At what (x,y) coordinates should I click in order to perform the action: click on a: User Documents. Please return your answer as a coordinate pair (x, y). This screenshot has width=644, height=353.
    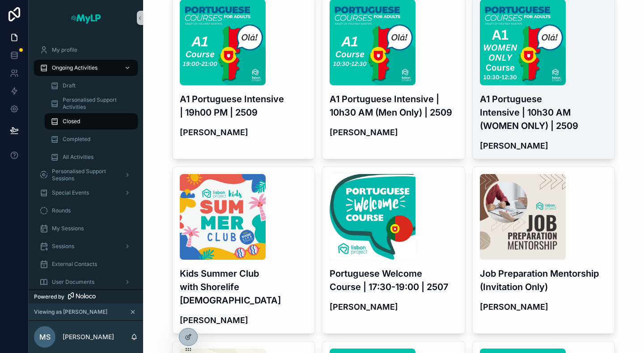
    Looking at the image, I should click on (86, 282).